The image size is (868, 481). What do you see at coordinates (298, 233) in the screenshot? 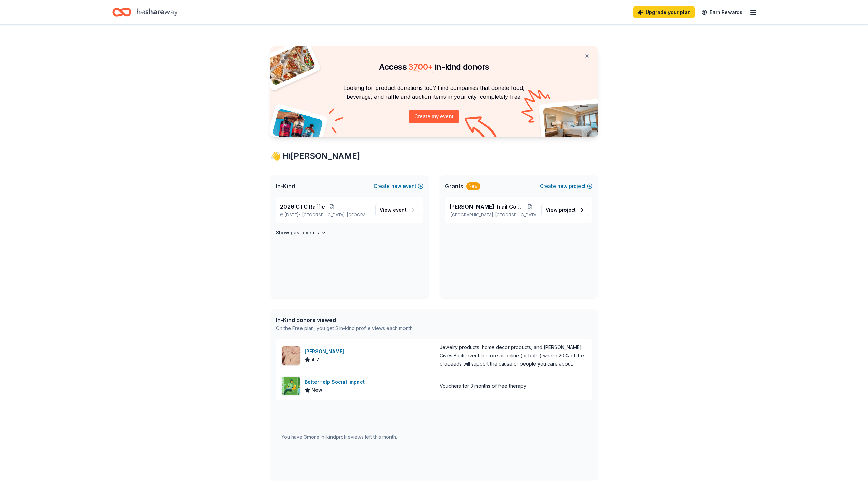
I see `h4: Show past events` at bounding box center [298, 233].